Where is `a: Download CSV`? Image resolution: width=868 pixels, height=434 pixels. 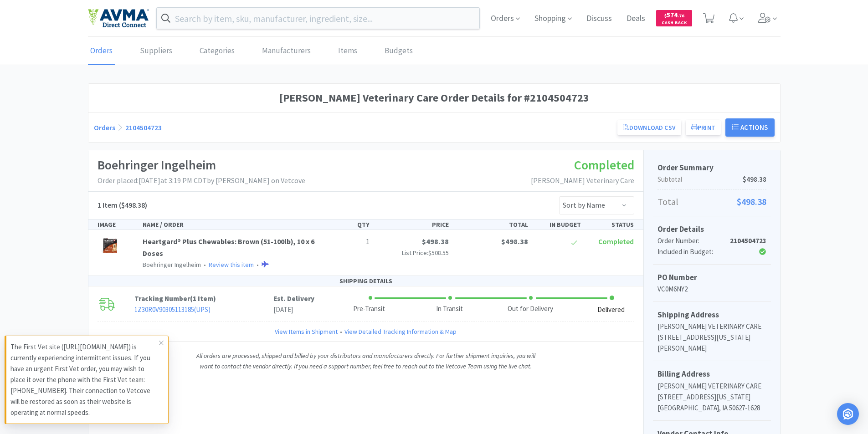 a: Download CSV is located at coordinates (649, 128).